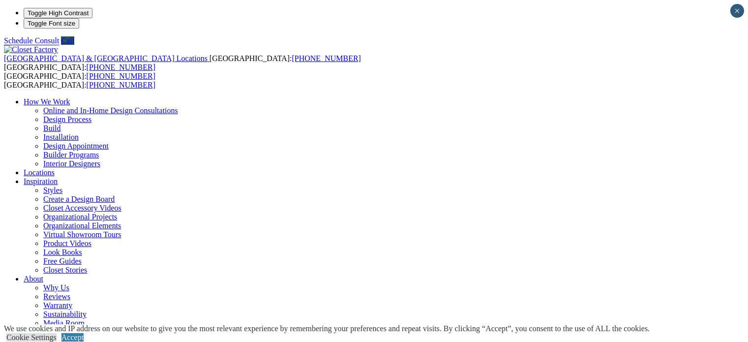 The image size is (748, 342). I want to click on a: Design Appointment, so click(76, 145).